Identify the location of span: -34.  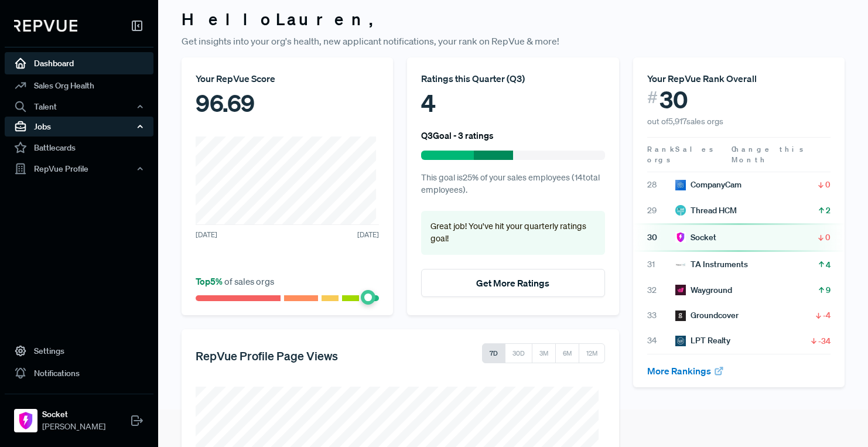
(824, 341).